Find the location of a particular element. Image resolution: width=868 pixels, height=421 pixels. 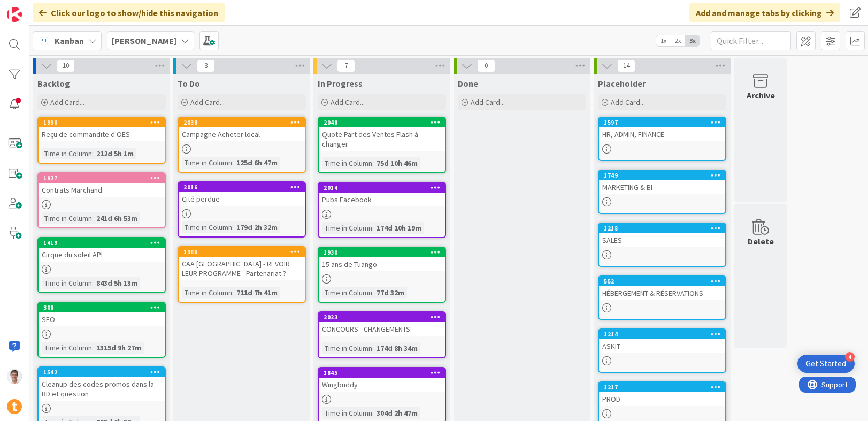

div: 2014 is located at coordinates (382, 188).